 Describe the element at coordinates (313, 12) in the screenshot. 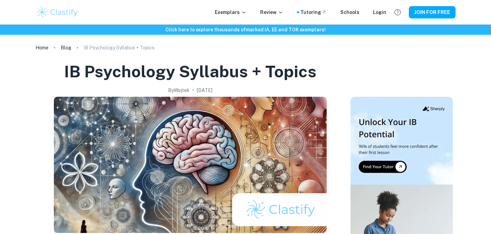

I see `div: Tutoring` at that location.